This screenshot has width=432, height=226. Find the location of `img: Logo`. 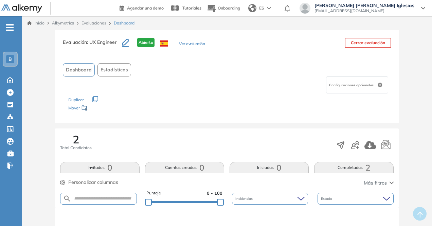

img: Logo is located at coordinates (22, 8).